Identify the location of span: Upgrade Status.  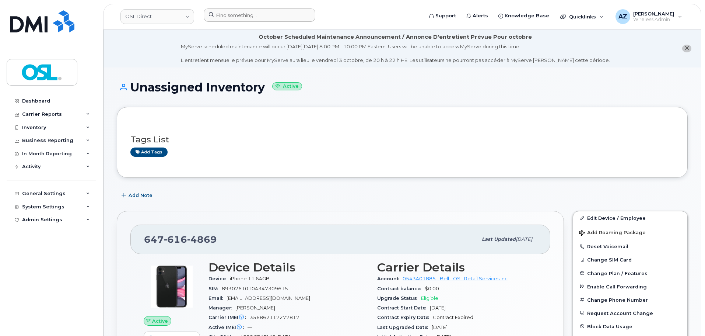
(399, 298).